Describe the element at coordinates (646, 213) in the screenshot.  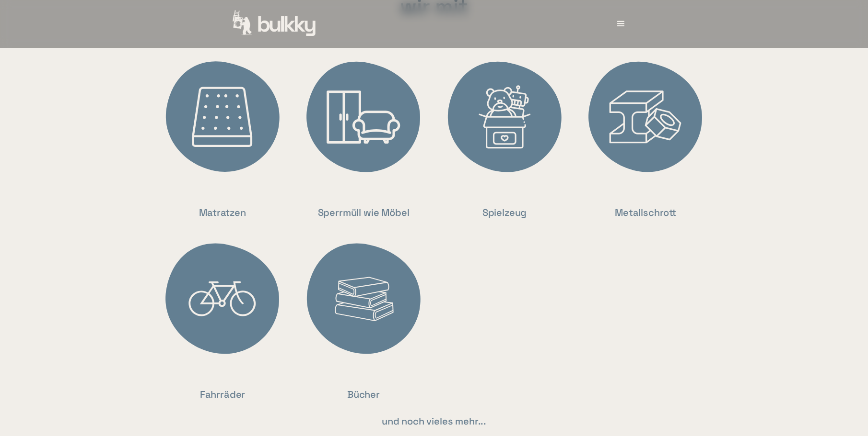
I see `div: Metallschrott` at that location.